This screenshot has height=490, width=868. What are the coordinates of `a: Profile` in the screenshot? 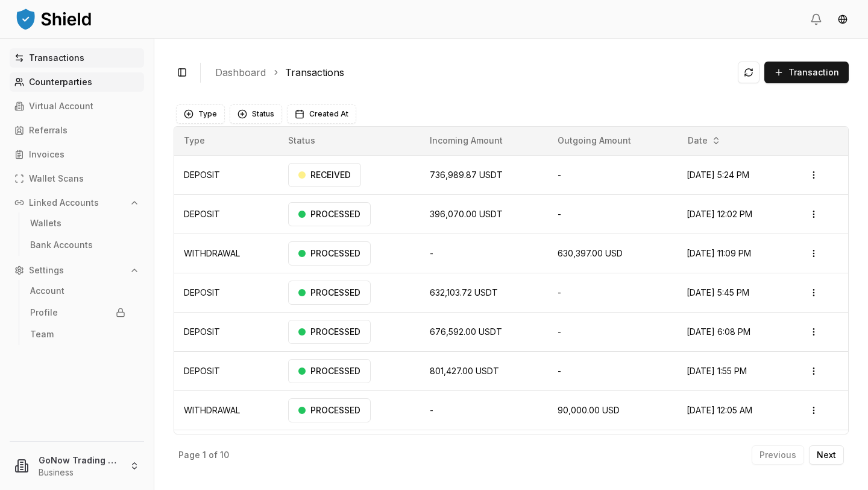 It's located at (78, 312).